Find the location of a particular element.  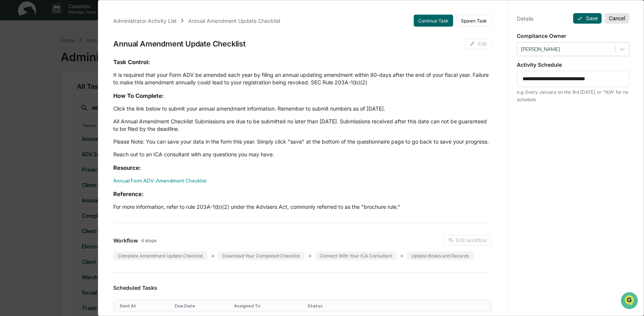

a: 🖐️Preclearance is located at coordinates (28, 98).